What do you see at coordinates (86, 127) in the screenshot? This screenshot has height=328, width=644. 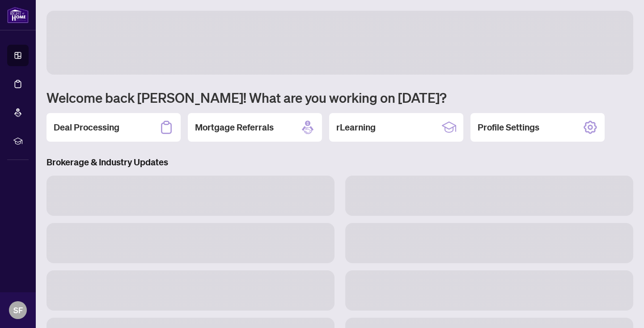 I see `h2: Deal Processing` at bounding box center [86, 127].